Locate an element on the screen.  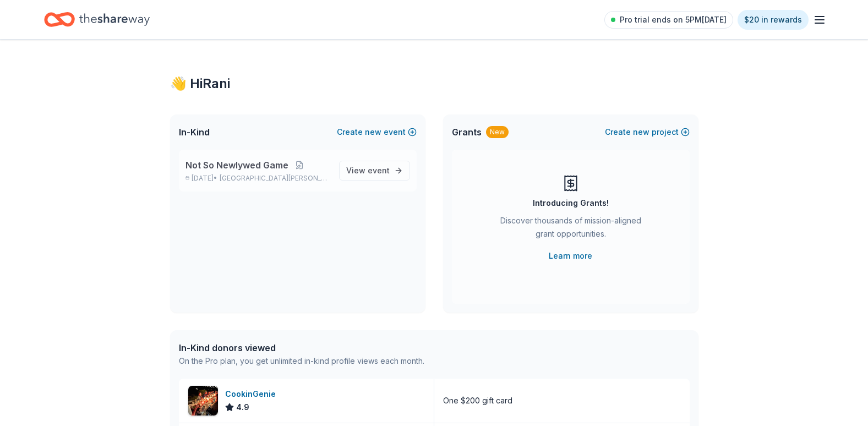
div: CookinGenie is located at coordinates (253, 394).